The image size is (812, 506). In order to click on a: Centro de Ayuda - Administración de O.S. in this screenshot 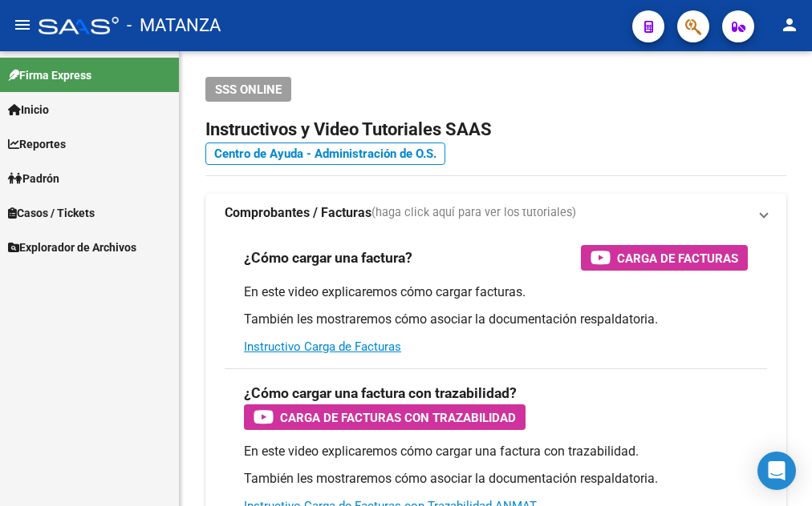, I will do `click(324, 154)`.